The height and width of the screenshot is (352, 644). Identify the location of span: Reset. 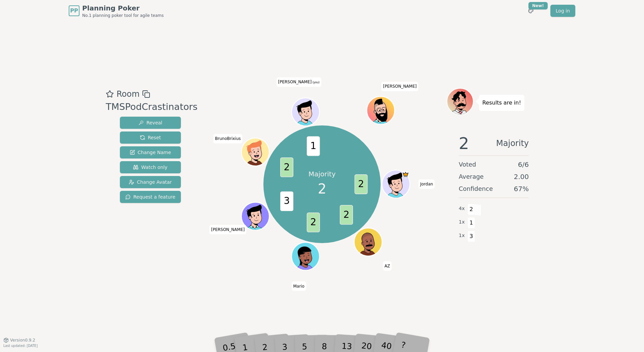
(150, 138).